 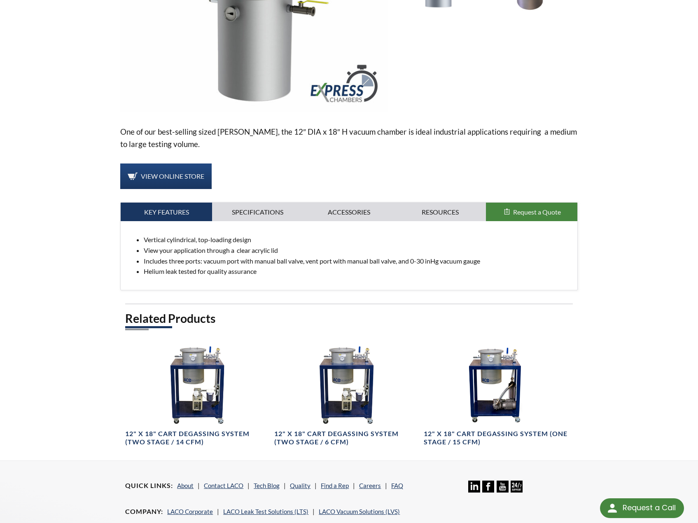 What do you see at coordinates (266, 512) in the screenshot?
I see `a: LACO Leak Test Solutions (LTS)` at bounding box center [266, 512].